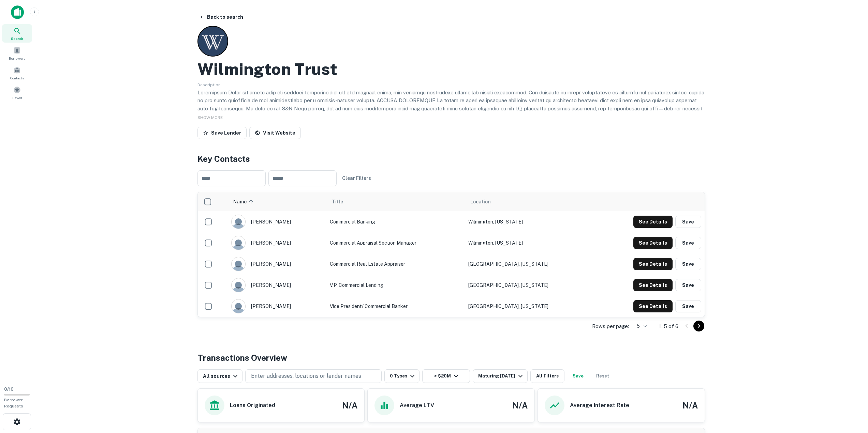 The width and height of the screenshot is (868, 433). What do you see at coordinates (342, 202) in the screenshot?
I see `span: Title` at bounding box center [342, 202].